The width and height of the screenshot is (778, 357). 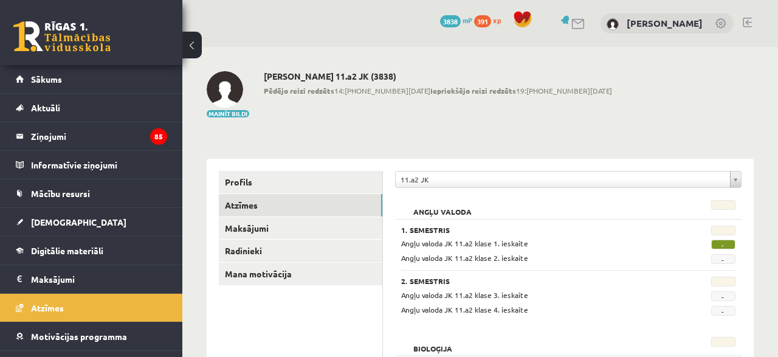 I want to click on legend: Maksājumi, so click(x=99, y=279).